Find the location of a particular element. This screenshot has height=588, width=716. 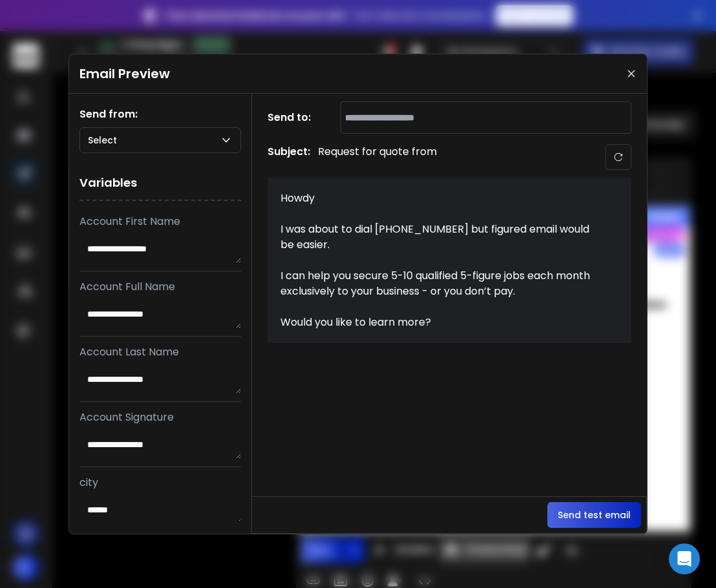

h1: Variables is located at coordinates (161, 184).